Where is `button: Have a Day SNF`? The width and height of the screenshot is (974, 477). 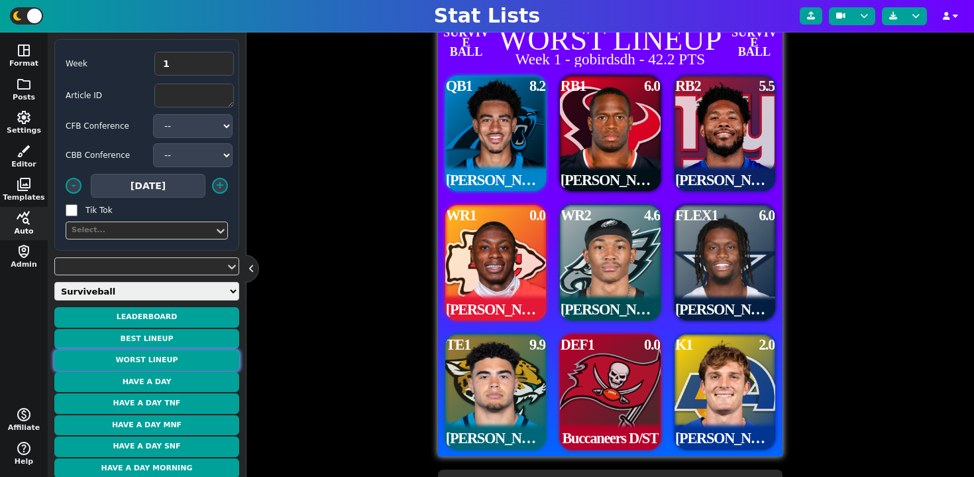
button: Have a Day SNF is located at coordinates (146, 446).